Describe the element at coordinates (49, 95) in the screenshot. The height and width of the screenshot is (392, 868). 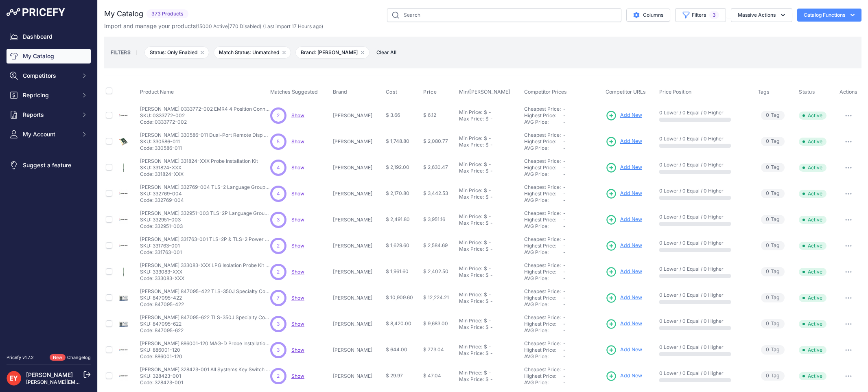
I see `span: Repricing` at that location.